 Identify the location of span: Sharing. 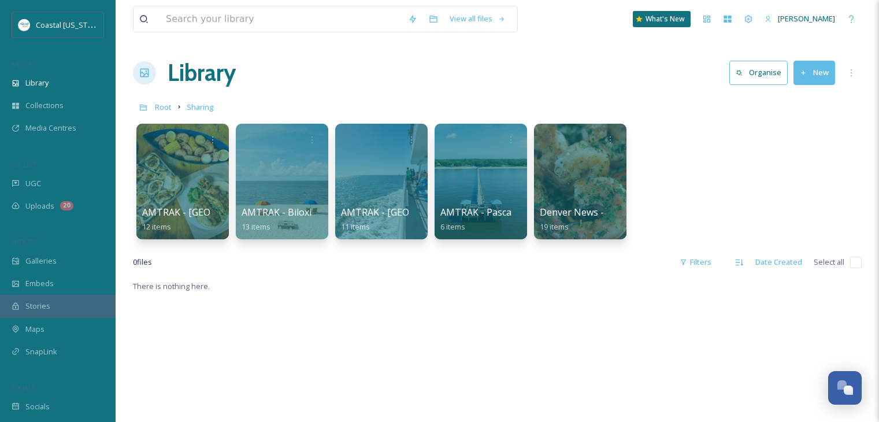
(200, 107).